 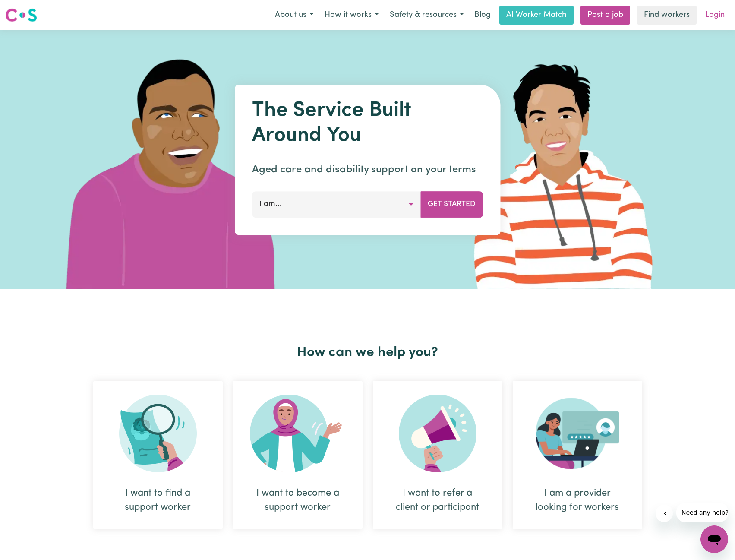 What do you see at coordinates (158, 434) in the screenshot?
I see `img: Search` at bounding box center [158, 434].